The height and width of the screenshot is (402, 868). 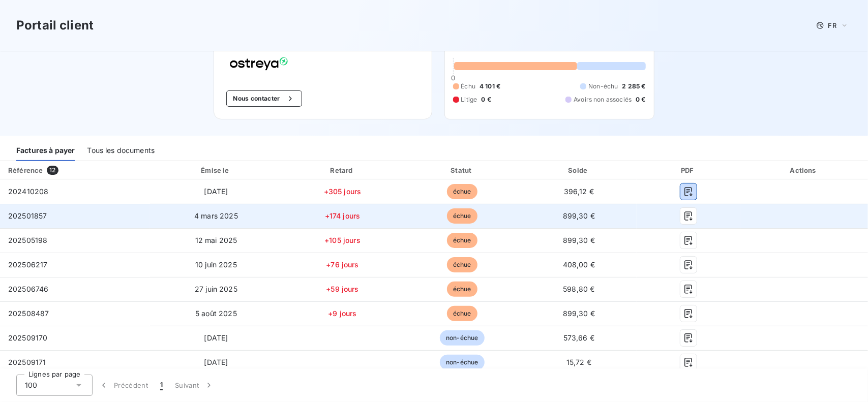 I want to click on button: Précédent, so click(x=123, y=386).